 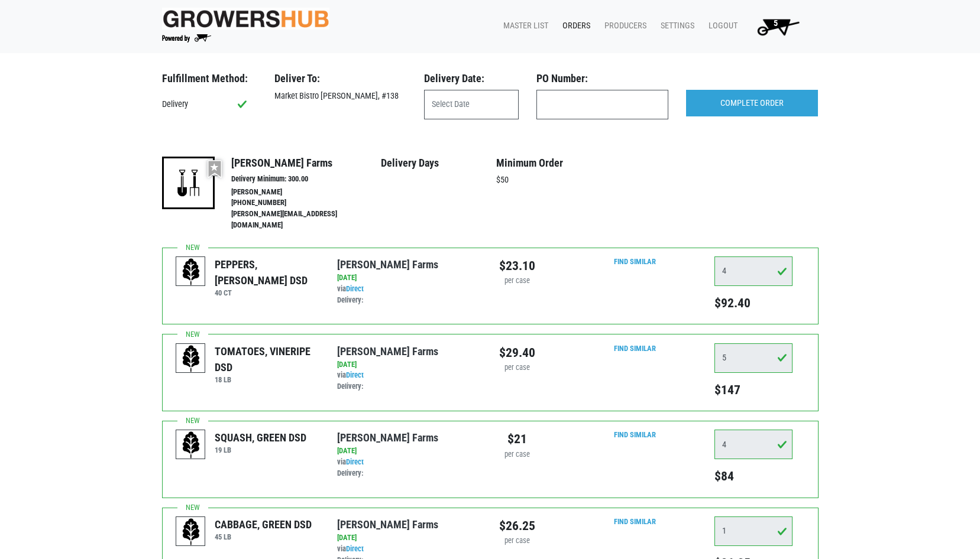 I want to click on h6: 18 LB, so click(x=267, y=379).